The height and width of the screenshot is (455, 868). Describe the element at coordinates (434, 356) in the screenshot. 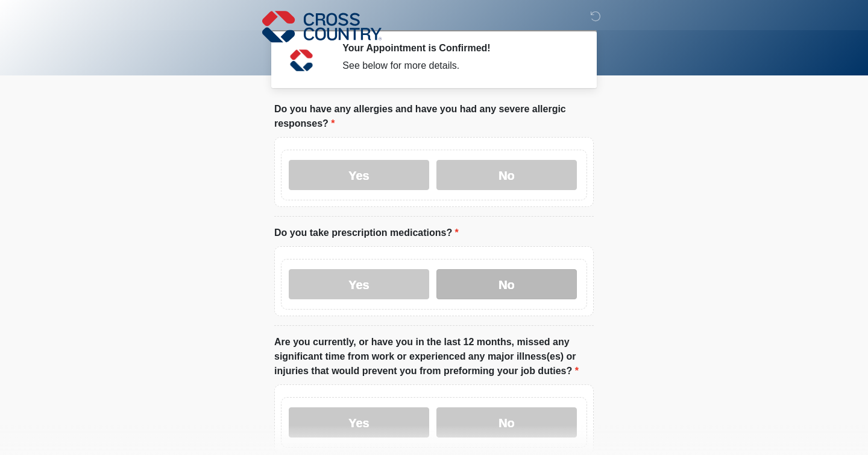

I see `label: Are you currently, or have you in the last 12 months, missed any significant time from work or ex...` at that location.